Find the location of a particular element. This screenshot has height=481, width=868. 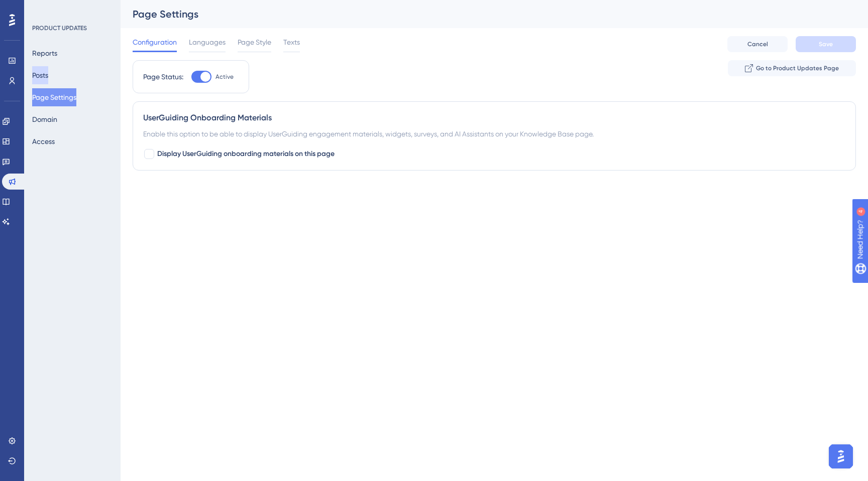

button: Go to Product Updates Page is located at coordinates (792, 68).